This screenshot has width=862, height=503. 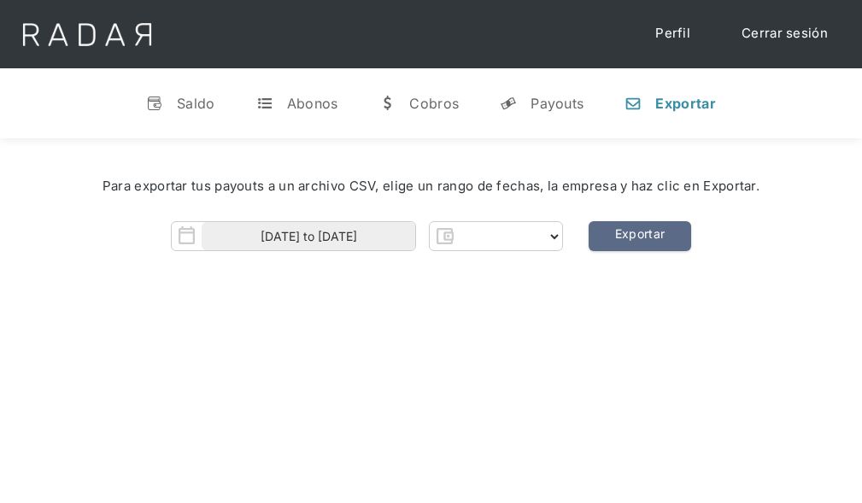 I want to click on div: y, so click(x=508, y=103).